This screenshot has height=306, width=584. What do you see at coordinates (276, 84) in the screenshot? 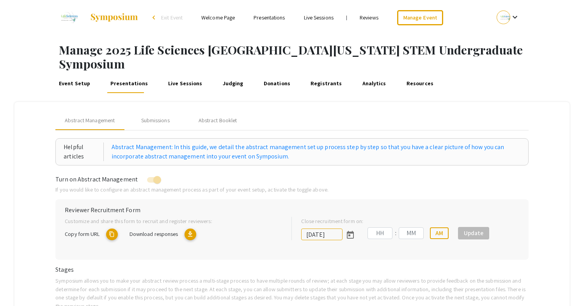
I see `a: Donations` at bounding box center [276, 84].